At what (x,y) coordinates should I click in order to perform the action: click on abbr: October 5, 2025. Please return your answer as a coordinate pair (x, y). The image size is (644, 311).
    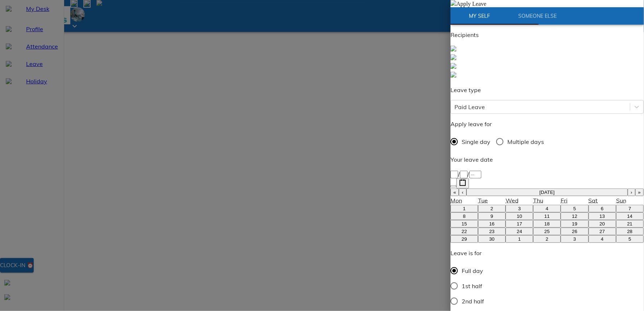
    Looking at the image, I should click on (630, 239).